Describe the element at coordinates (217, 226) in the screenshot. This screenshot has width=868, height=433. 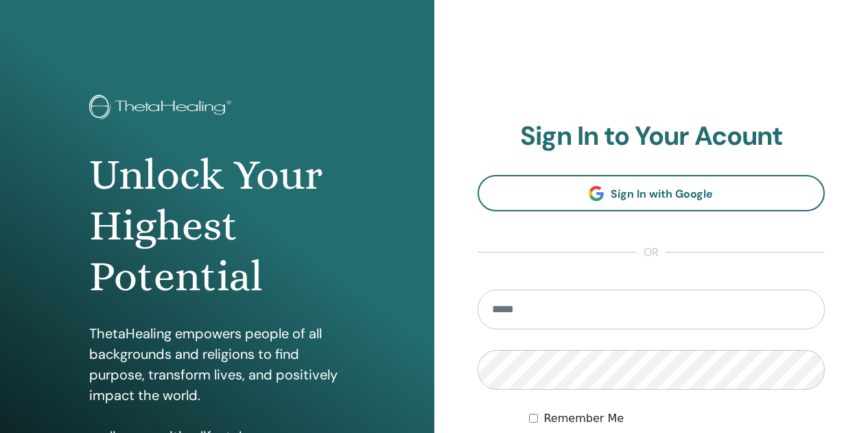
I see `h1: Unlock Your Highest Potential` at that location.